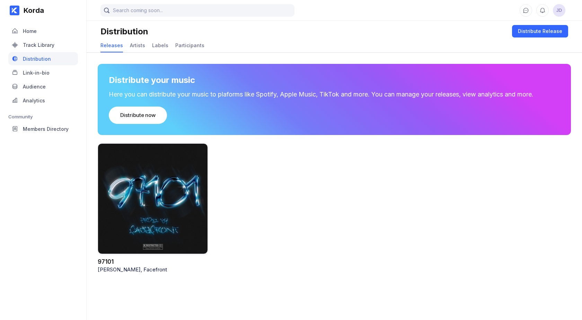 Image resolution: width=582 pixels, height=320 pixels. What do you see at coordinates (106, 261) in the screenshot?
I see `a: 97101` at bounding box center [106, 261].